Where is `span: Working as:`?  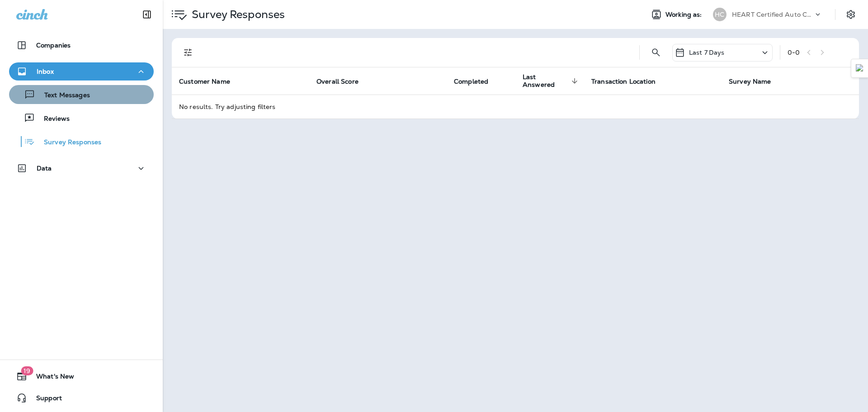 span: Working as: is located at coordinates (685, 14).